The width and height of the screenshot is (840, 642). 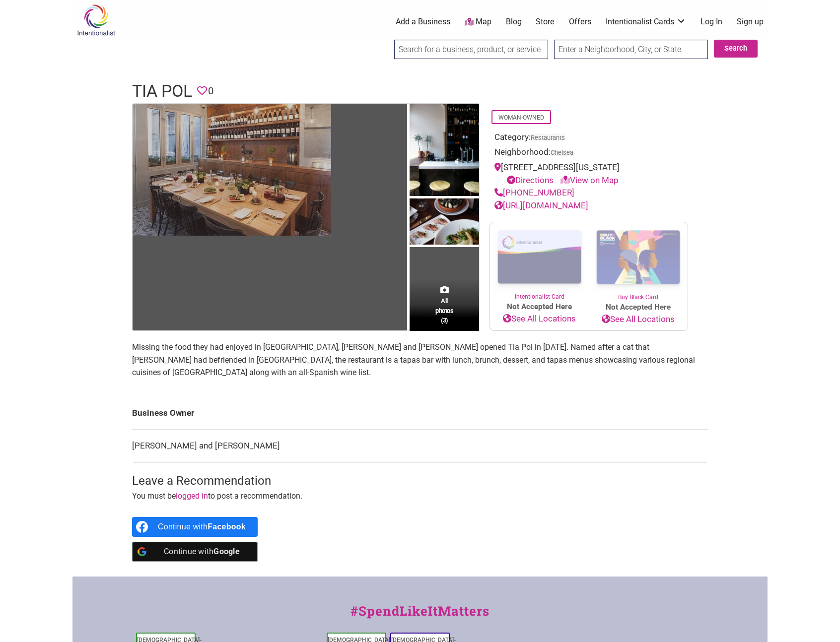 I want to click on a: Continue with <b>Google</b>, so click(x=195, y=552).